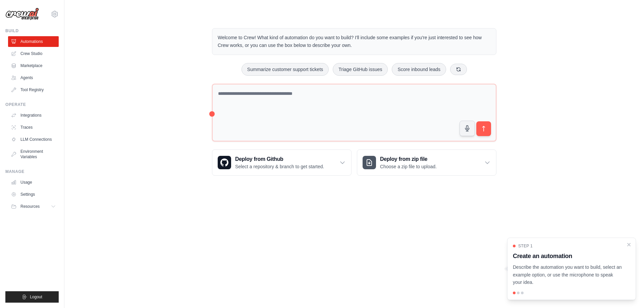 The image size is (644, 308). Describe the element at coordinates (36, 297) in the screenshot. I see `span: Logout` at that location.